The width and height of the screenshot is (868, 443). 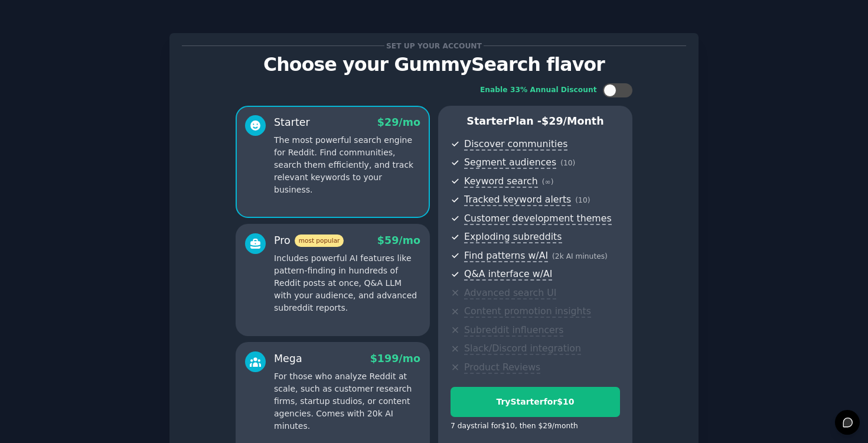 I want to click on button: TryStarterfor$10, so click(x=535, y=401).